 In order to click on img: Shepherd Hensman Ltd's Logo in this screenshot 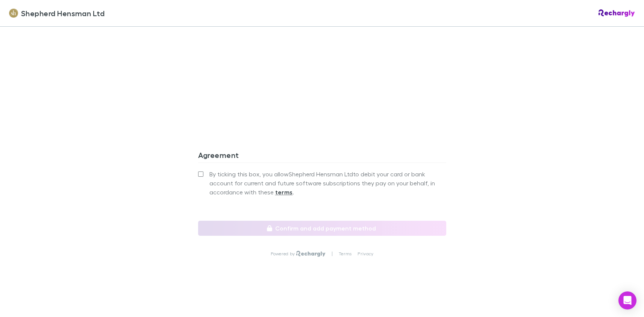, I will do `click(13, 13)`.